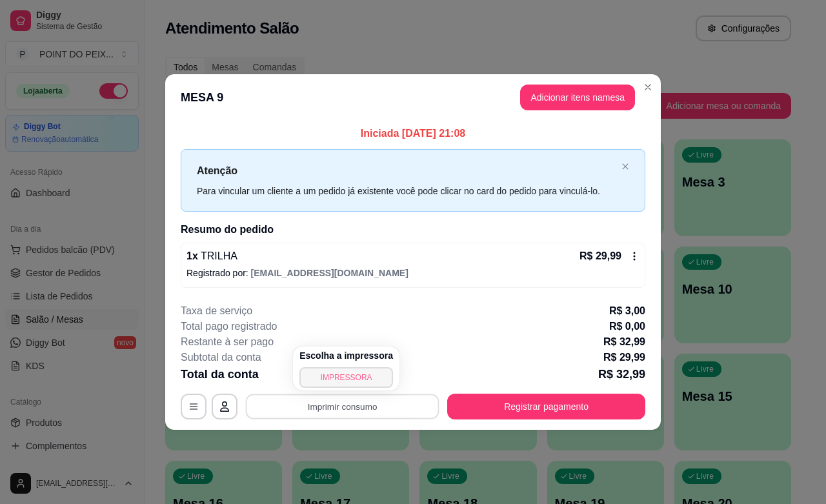 The image size is (826, 504). Describe the element at coordinates (211, 256) in the screenshot. I see `p: 1 x` at that location.